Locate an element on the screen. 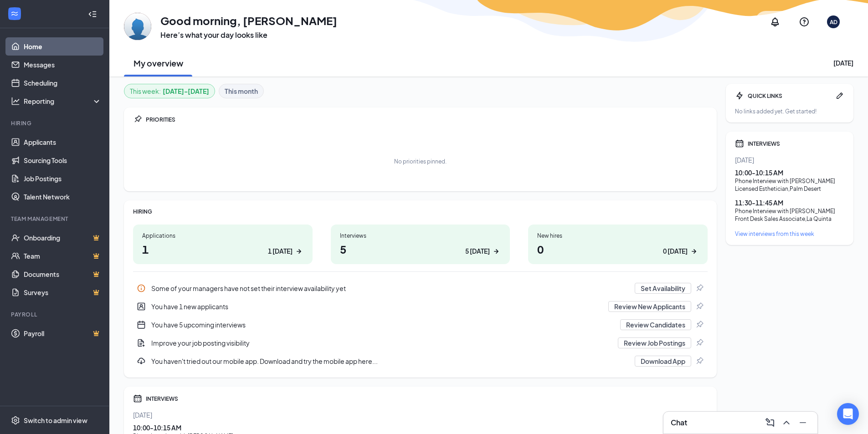  a: CalendarNewYou have 5 upcoming interviewsReview CandidatesPin is located at coordinates (420, 325).